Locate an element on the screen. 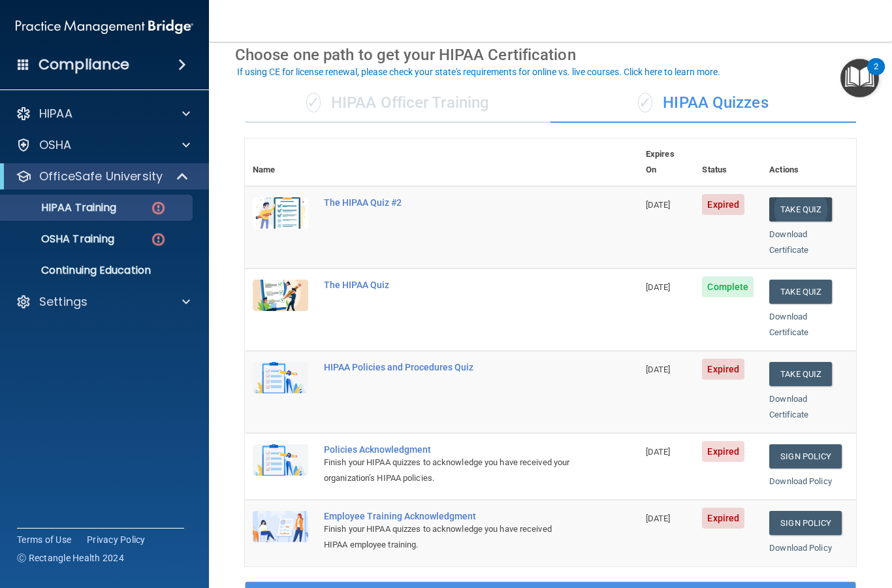 This screenshot has height=588, width=892. div: The HIPAA Quiz #2 is located at coordinates (448, 202).